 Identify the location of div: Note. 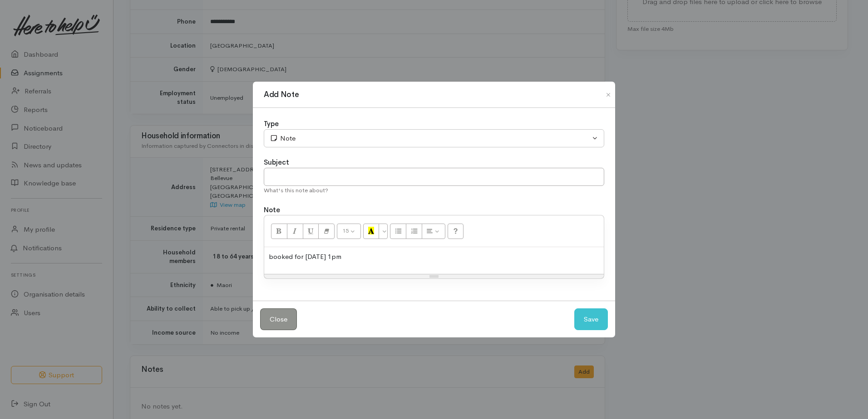
(430, 138).